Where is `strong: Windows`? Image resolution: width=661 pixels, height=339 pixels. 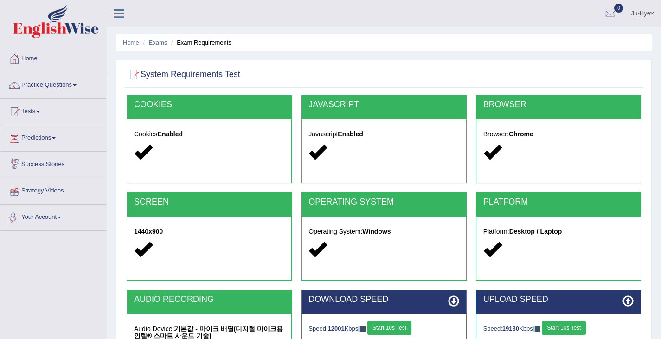 strong: Windows is located at coordinates (376, 231).